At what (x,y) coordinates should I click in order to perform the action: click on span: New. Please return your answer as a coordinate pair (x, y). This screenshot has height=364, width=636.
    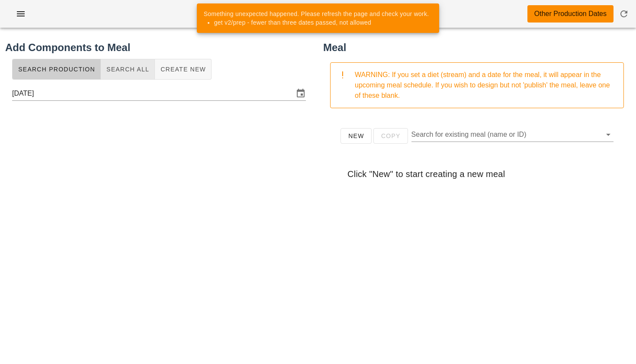
    Looking at the image, I should click on (356, 136).